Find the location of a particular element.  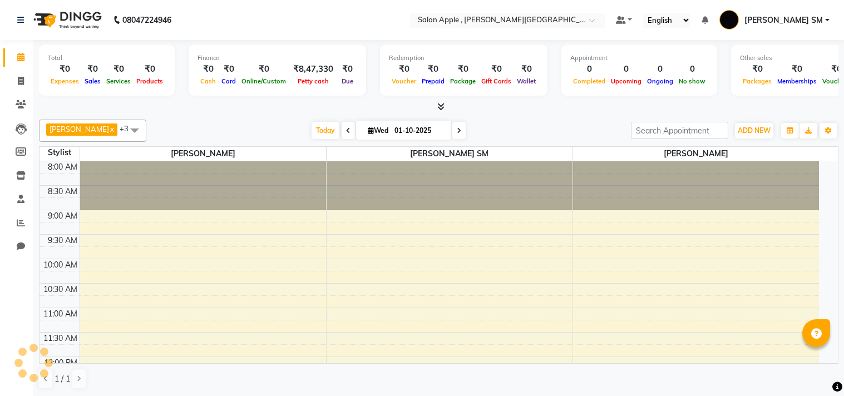

span: Expenses is located at coordinates (65, 81).